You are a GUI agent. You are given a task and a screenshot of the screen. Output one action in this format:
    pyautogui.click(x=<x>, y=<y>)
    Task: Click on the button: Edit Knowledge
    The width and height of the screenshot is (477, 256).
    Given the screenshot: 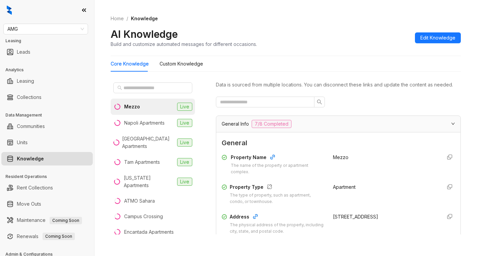 What is the action you would take?
    pyautogui.click(x=438, y=38)
    